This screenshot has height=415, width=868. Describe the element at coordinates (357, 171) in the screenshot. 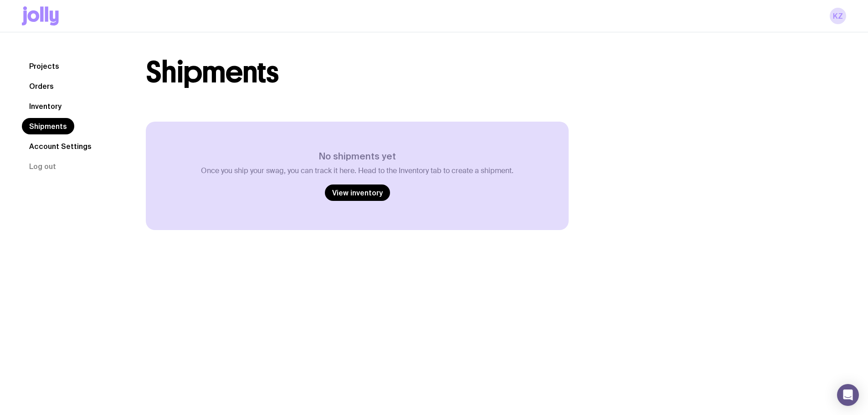

I see `p: Once you ship your swag, you can track it here. Head to the Inventory tab to create a shipment.` at that location.